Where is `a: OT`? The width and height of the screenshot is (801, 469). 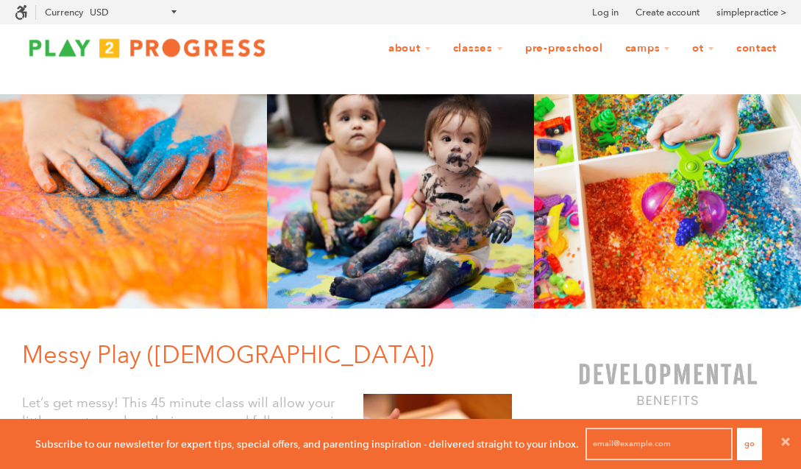 a: OT is located at coordinates (704, 49).